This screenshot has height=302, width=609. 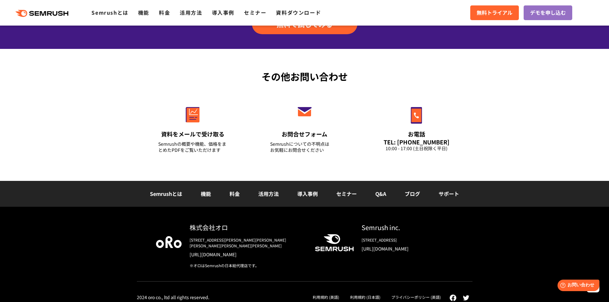 I want to click on a: デモを申し込む, so click(x=548, y=13).